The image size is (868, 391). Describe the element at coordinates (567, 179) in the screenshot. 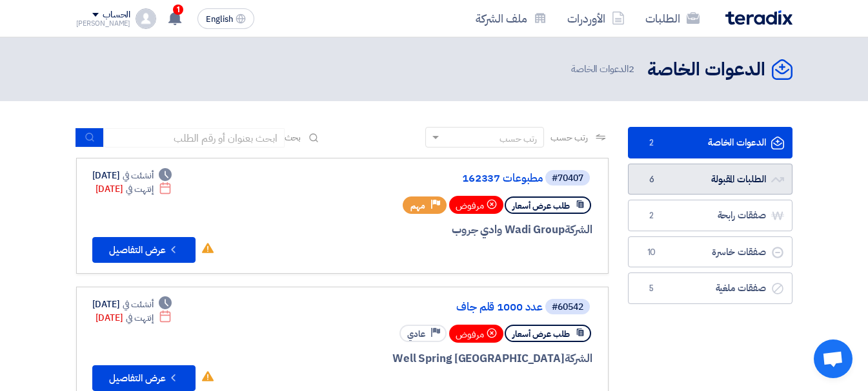

I see `div: #70407` at that location.